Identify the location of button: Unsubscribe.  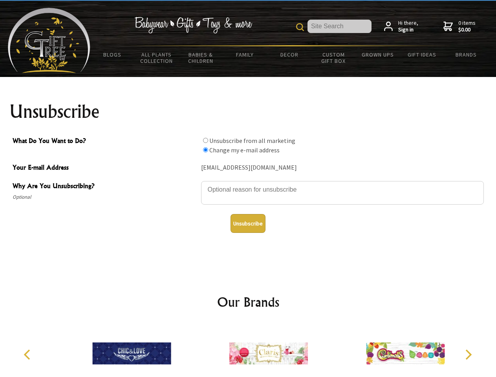
(248, 223).